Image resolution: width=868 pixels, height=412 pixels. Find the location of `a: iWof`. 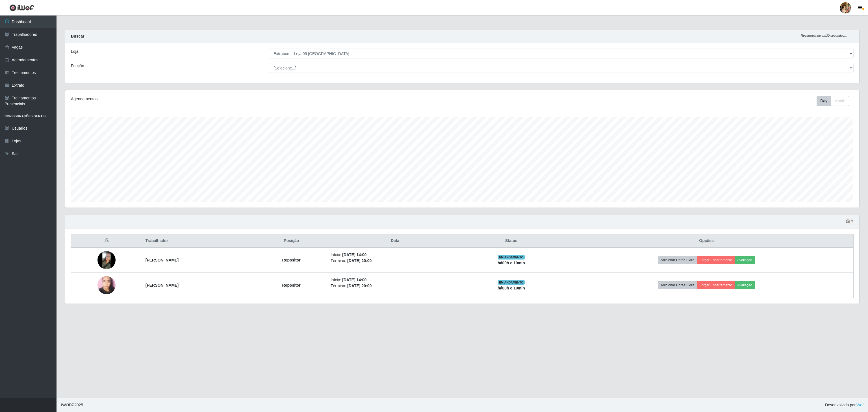

a: iWof is located at coordinates (859, 405).